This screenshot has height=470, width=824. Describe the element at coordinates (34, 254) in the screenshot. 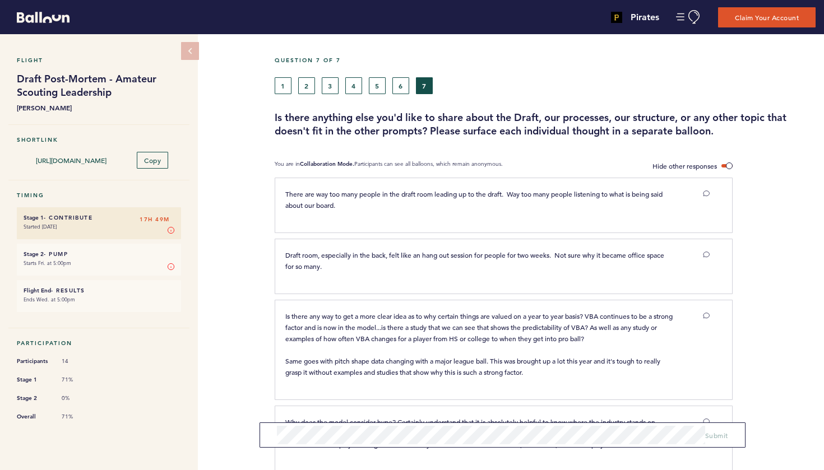

I see `small: Stage 2` at that location.